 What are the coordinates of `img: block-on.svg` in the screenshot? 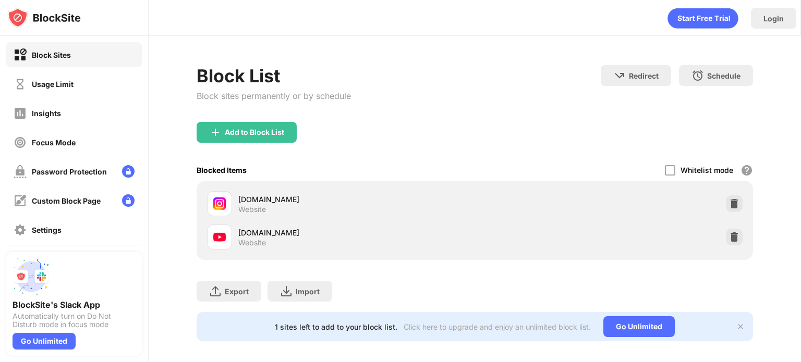 It's located at (20, 55).